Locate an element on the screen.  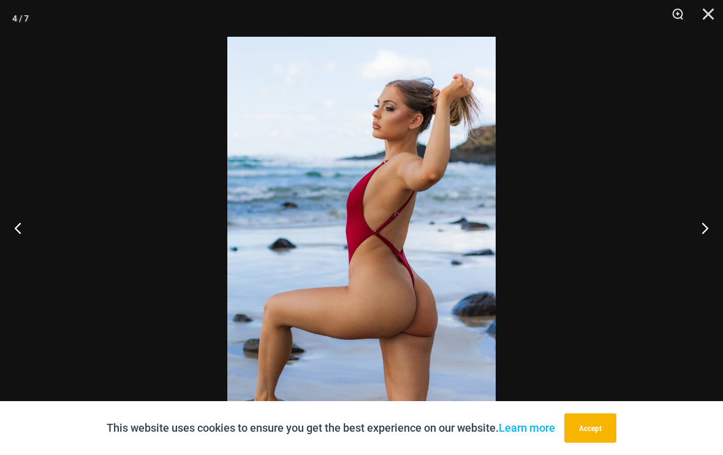
a: Learn more is located at coordinates (527, 428).